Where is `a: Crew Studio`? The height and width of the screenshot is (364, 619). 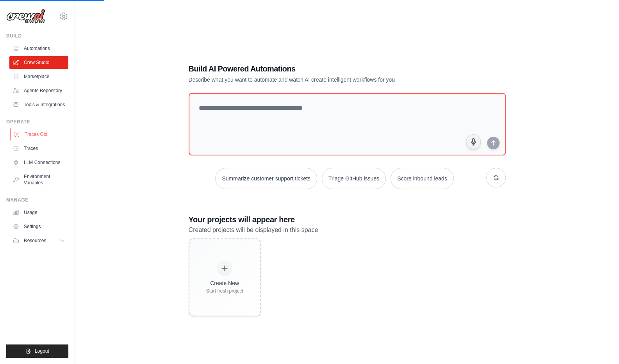
a: Crew Studio is located at coordinates (39, 62).